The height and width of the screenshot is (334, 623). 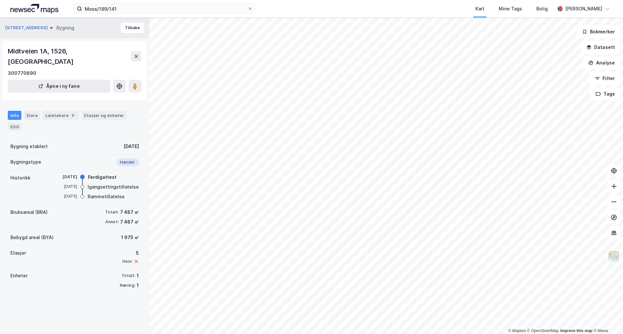 What do you see at coordinates (18, 253) in the screenshot?
I see `div: Etasjer` at bounding box center [18, 253].